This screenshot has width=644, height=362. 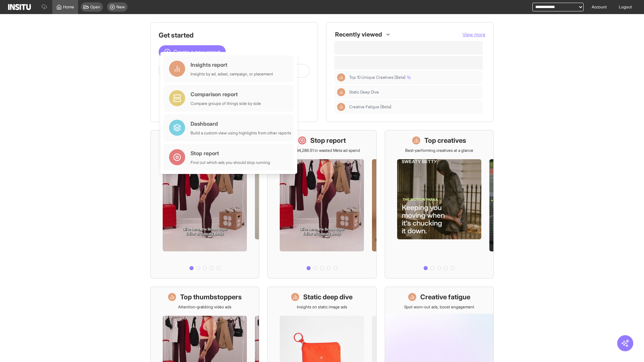 I want to click on div: Comparison report, so click(x=226, y=94).